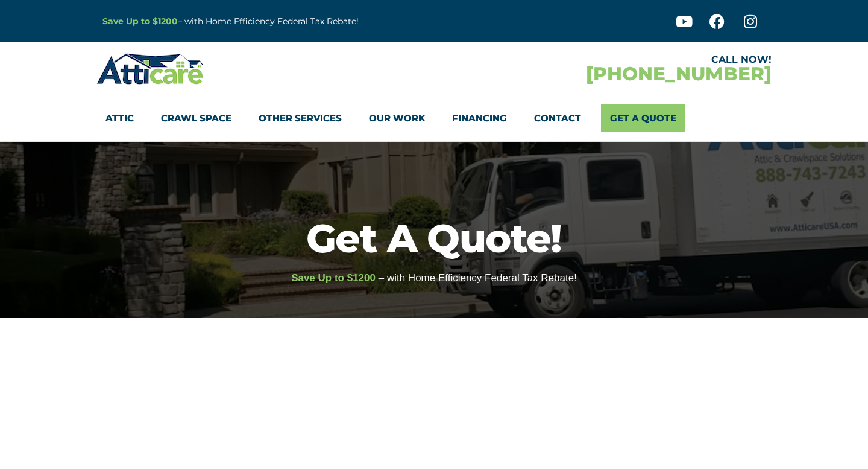 Image resolution: width=868 pixels, height=469 pixels. What do you see at coordinates (434, 237) in the screenshot?
I see `h1: Get A Quote!` at bounding box center [434, 237].